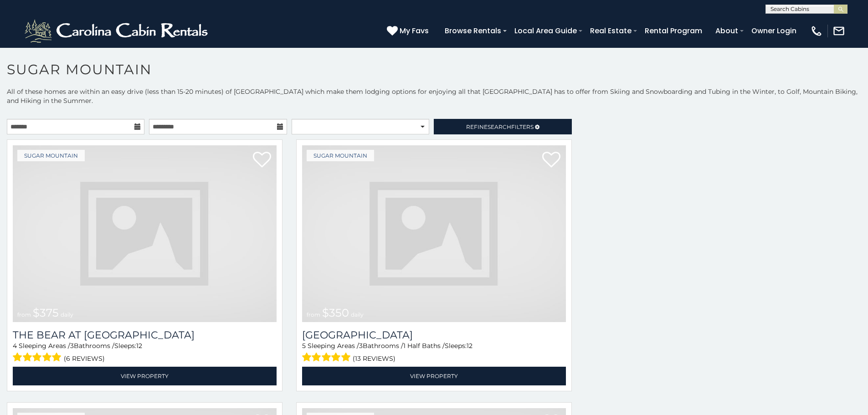 The height and width of the screenshot is (415, 868). What do you see at coordinates (144, 234) in the screenshot?
I see `a: from $375 daily` at bounding box center [144, 234].